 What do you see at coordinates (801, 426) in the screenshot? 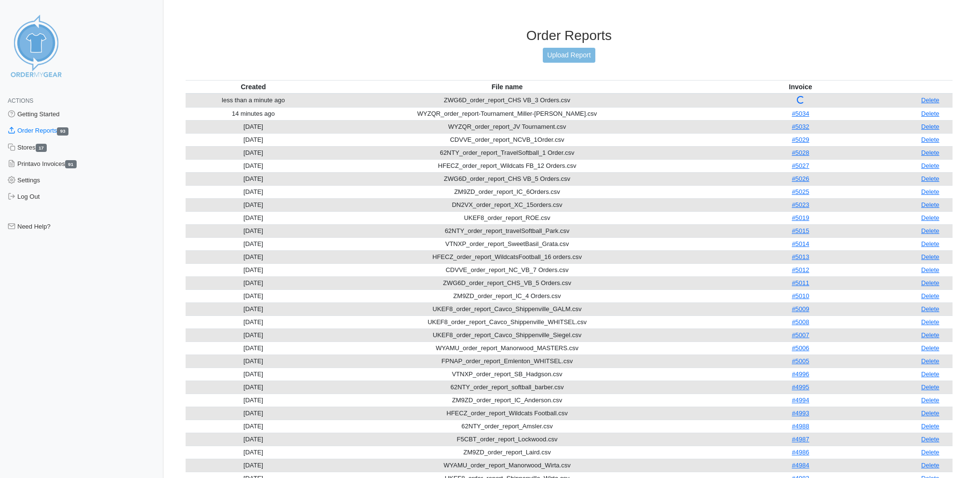
I see `a: #4988` at bounding box center [801, 426].